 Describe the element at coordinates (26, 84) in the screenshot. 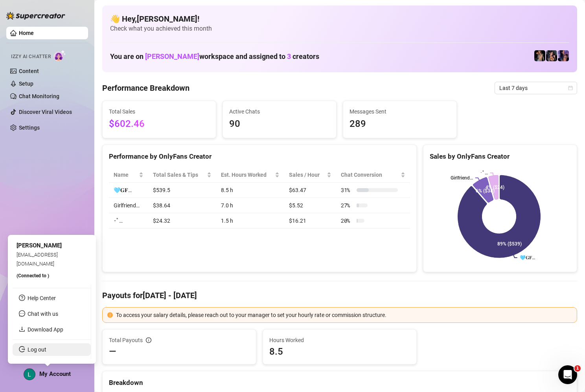

I see `a: Setup` at that location.